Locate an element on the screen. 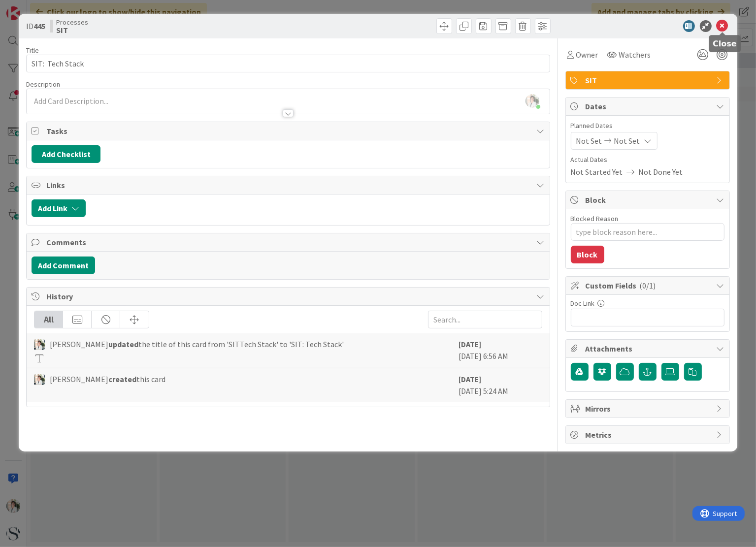  b: updated is located at coordinates (123, 344).